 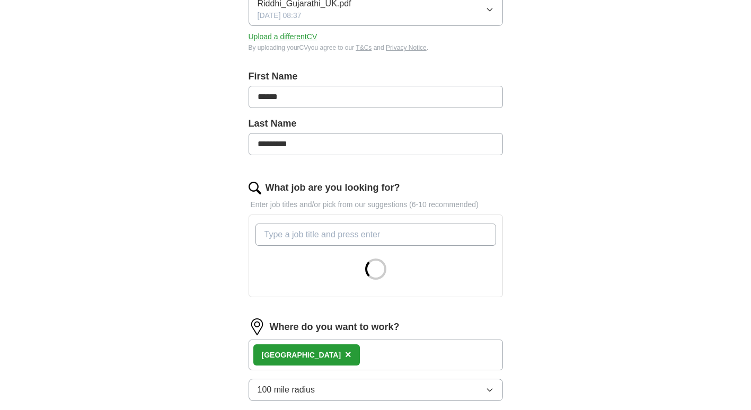 What do you see at coordinates (333, 188) in the screenshot?
I see `label: What job are you looking for?` at bounding box center [333, 188].